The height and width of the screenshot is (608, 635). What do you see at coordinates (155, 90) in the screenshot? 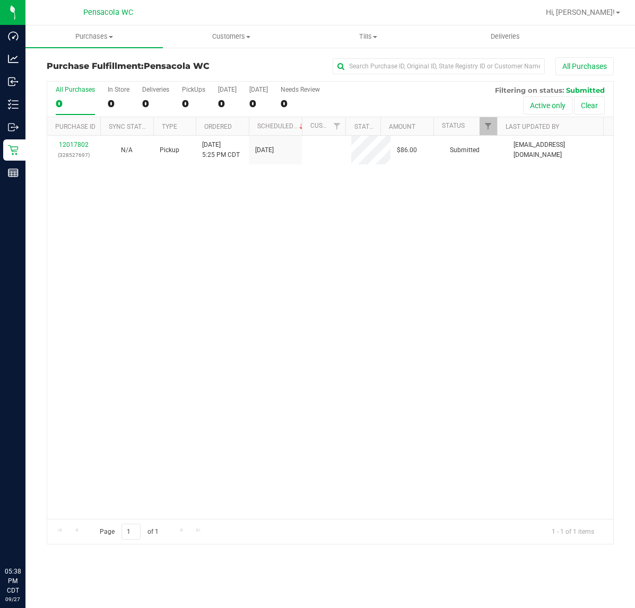
I see `div: Deliveries` at bounding box center [155, 90].